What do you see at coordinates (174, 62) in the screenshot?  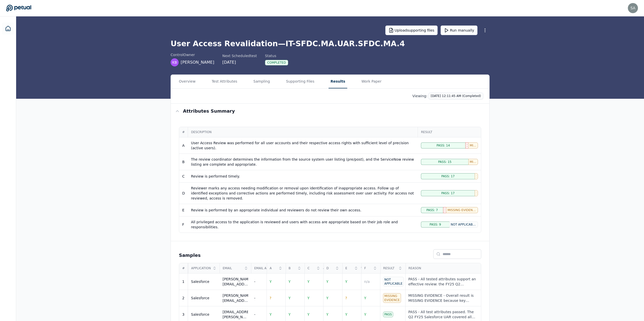 I see `span: KB` at bounding box center [174, 62].